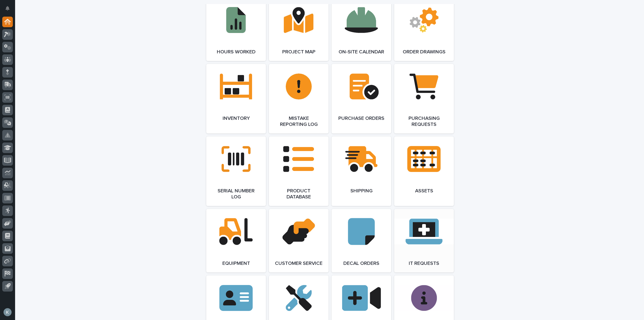 This screenshot has width=644, height=320. Describe the element at coordinates (236, 171) in the screenshot. I see `a: Serial Number Log` at that location.